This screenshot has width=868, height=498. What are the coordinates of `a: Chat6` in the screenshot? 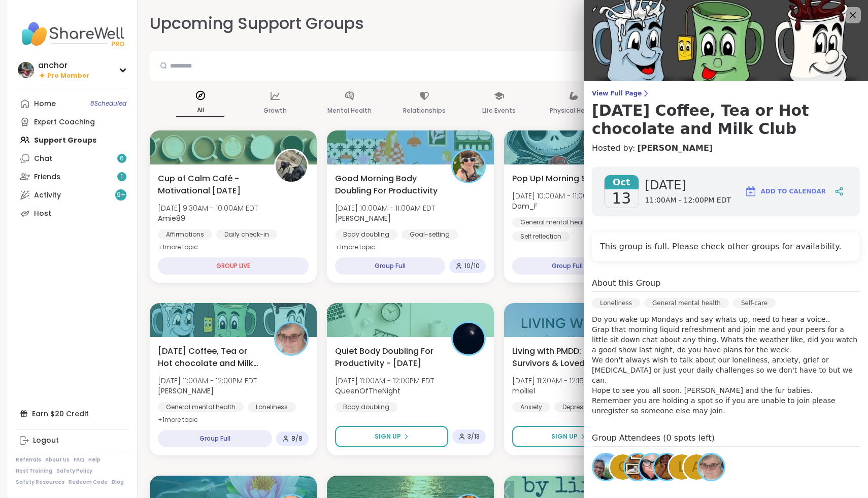 It's located at (72, 158).